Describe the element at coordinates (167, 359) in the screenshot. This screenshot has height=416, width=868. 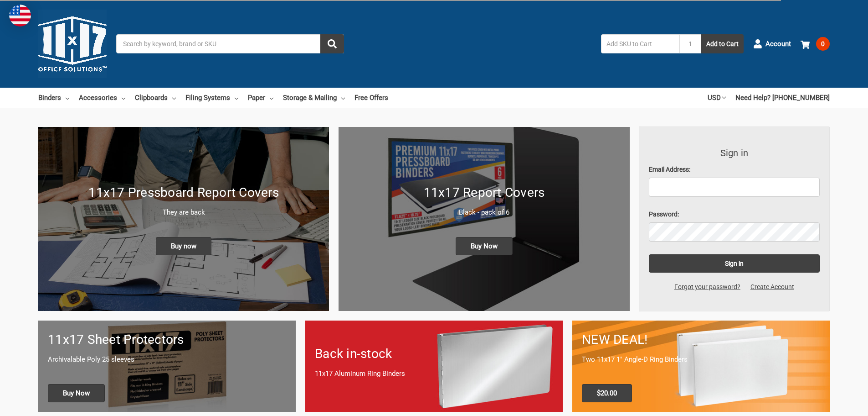
I see `p: Archivalable Poly 25 sleeves` at that location.